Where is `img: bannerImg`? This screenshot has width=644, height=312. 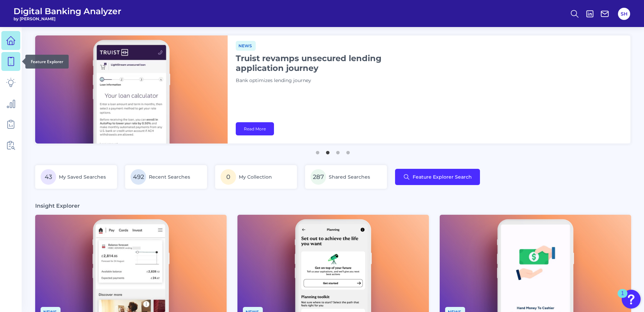
img: bannerImg is located at coordinates (131, 90).